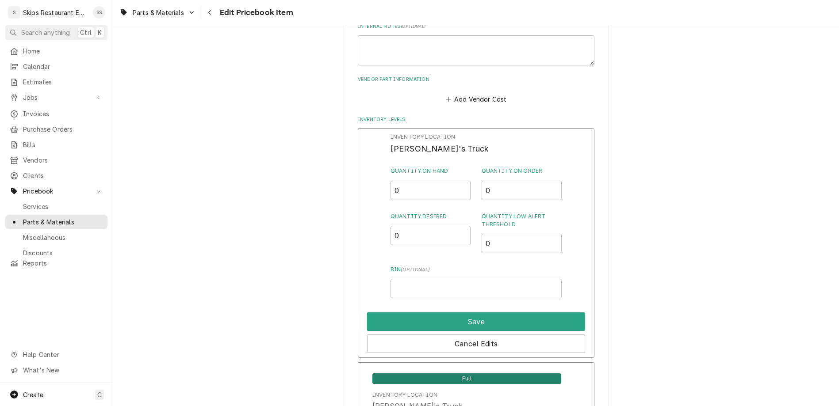 This screenshot has height=406, width=839. I want to click on label: Quantity on Hand, so click(431, 171).